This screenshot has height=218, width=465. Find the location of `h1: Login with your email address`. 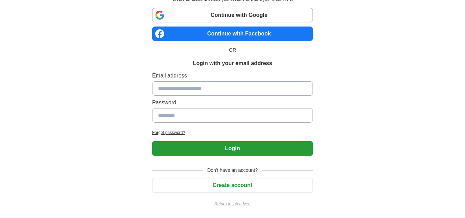

h1: Login with your email address is located at coordinates (232, 63).